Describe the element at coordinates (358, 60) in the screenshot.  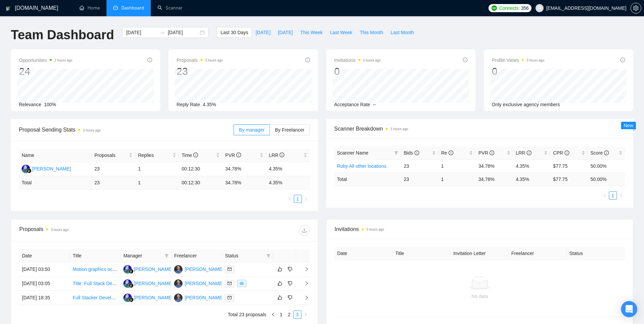
I see `span: Invitations` at that location.